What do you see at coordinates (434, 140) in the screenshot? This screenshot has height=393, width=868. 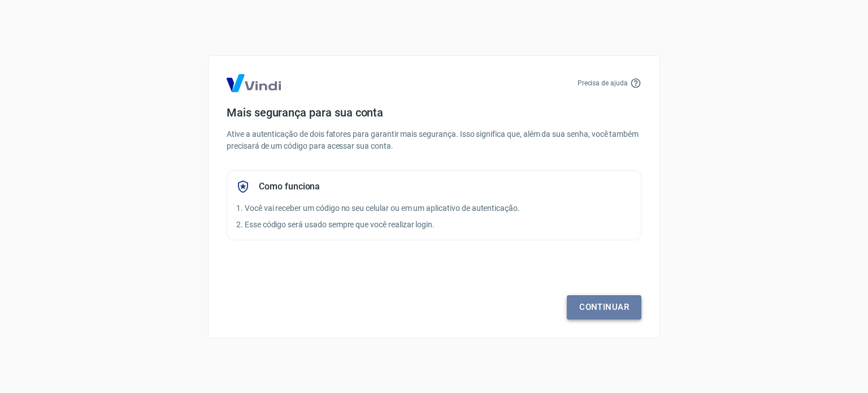 I see `p: Ative a autenticação de dois fatores para garantir mais segurança. Isso significa que, além da su...` at bounding box center [434, 140].